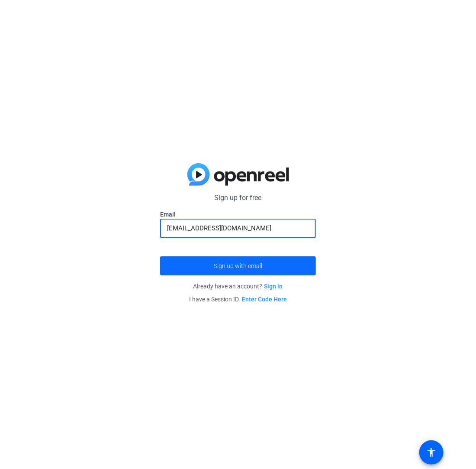  What do you see at coordinates (238, 175) in the screenshot?
I see `img: blue-gradient.svg` at bounding box center [238, 175].